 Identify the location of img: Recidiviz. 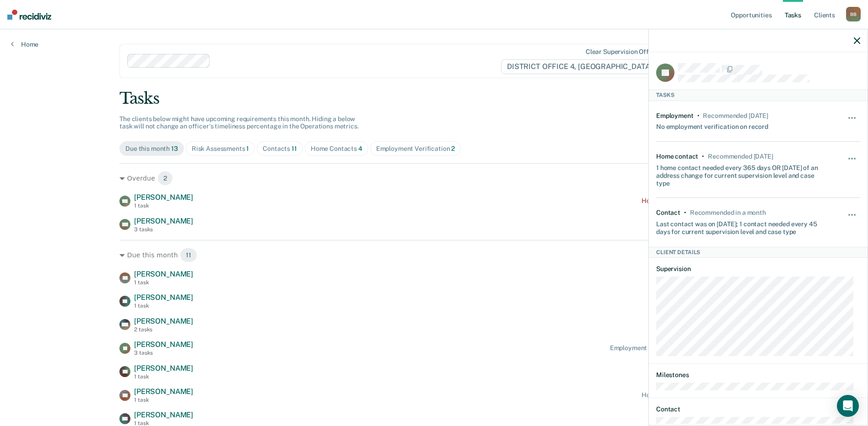
(30, 14).